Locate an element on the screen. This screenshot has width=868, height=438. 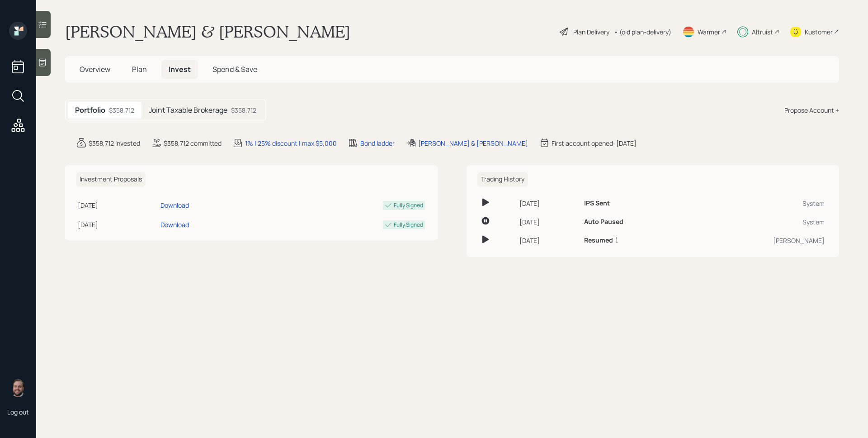
div: Altruist is located at coordinates (762, 32).